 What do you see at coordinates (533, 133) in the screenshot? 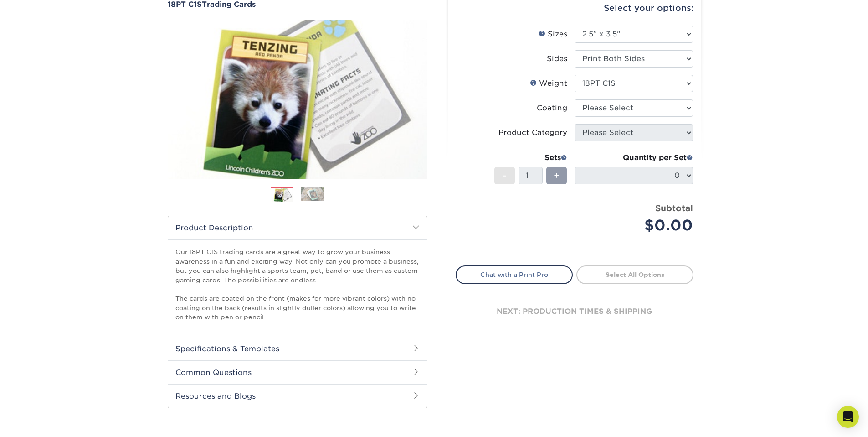
I see `div: Product Category` at bounding box center [533, 133].